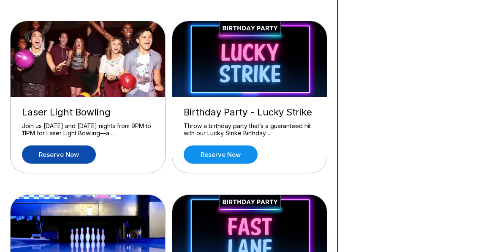  What do you see at coordinates (250, 112) in the screenshot?
I see `div: Birthday Party - Lucky Strike` at bounding box center [250, 112].